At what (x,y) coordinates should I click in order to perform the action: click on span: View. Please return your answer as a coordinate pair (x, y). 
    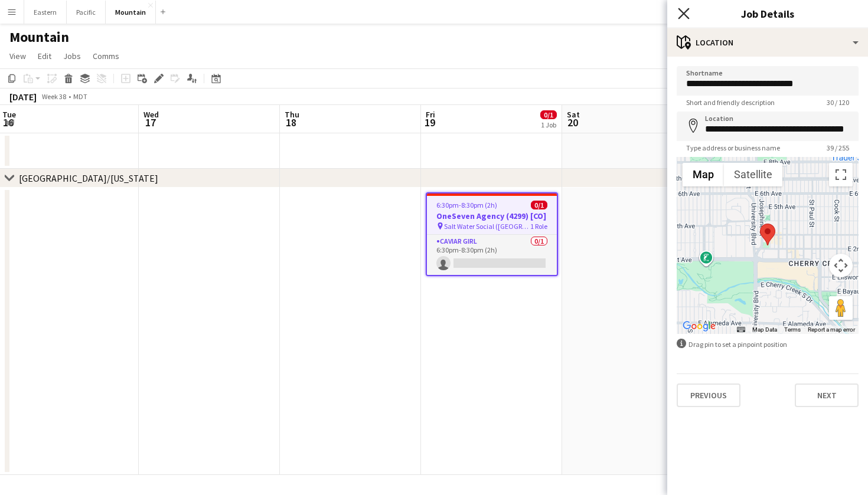
    Looking at the image, I should click on (18, 56).